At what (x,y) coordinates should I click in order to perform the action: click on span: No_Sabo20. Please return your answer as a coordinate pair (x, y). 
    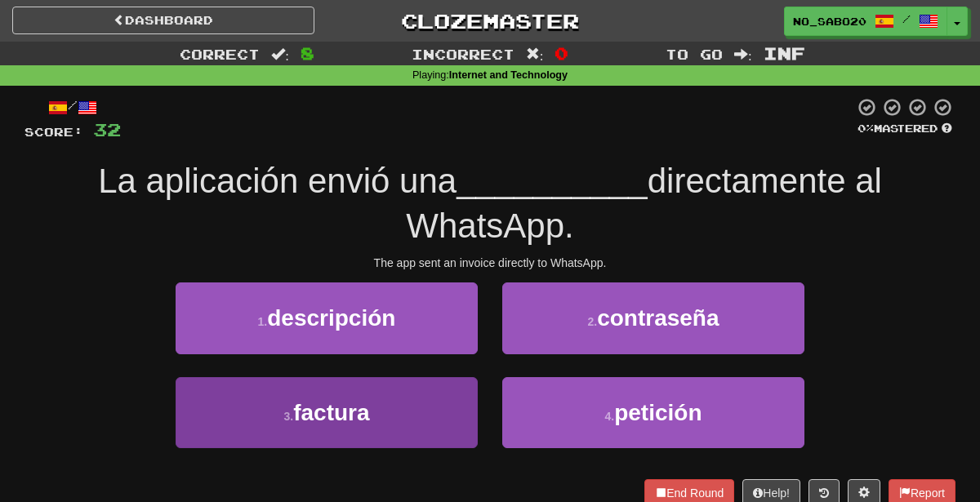
    Looking at the image, I should click on (829, 21).